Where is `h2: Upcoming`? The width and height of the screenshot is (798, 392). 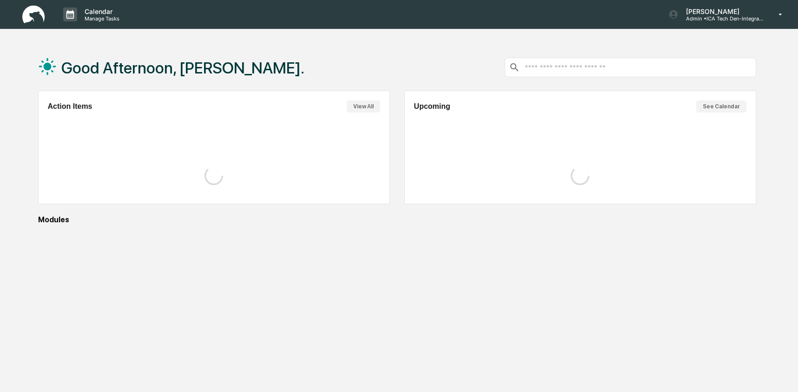
h2: Upcoming is located at coordinates (432, 106).